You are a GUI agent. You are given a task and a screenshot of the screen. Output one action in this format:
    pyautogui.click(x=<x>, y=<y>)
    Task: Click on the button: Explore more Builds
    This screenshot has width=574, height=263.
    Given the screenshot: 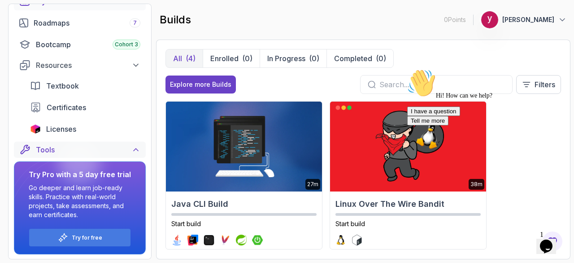 What is the action you would take?
    pyautogui.click(x=201, y=84)
    